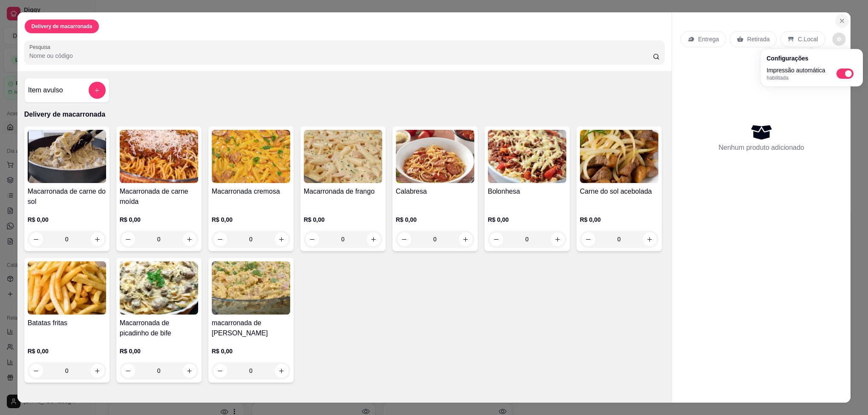 Image resolution: width=868 pixels, height=415 pixels. I want to click on h4: Macarronada de carne do sol, so click(67, 197).